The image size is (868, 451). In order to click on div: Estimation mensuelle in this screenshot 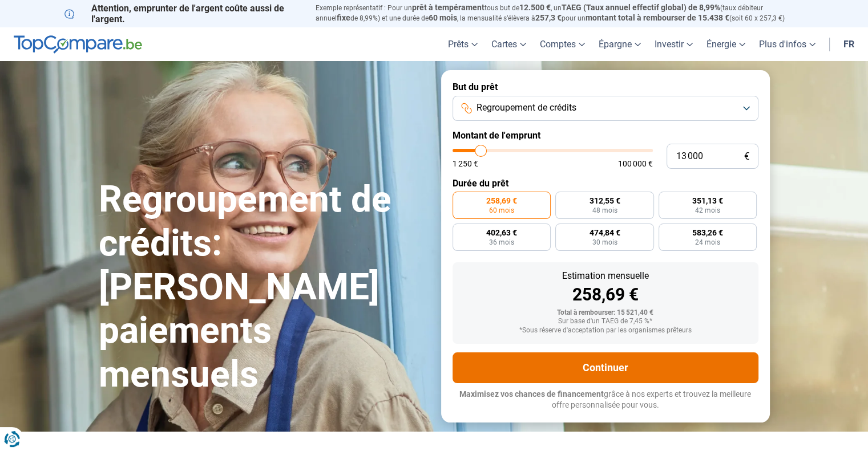, I will do `click(606, 276)`.